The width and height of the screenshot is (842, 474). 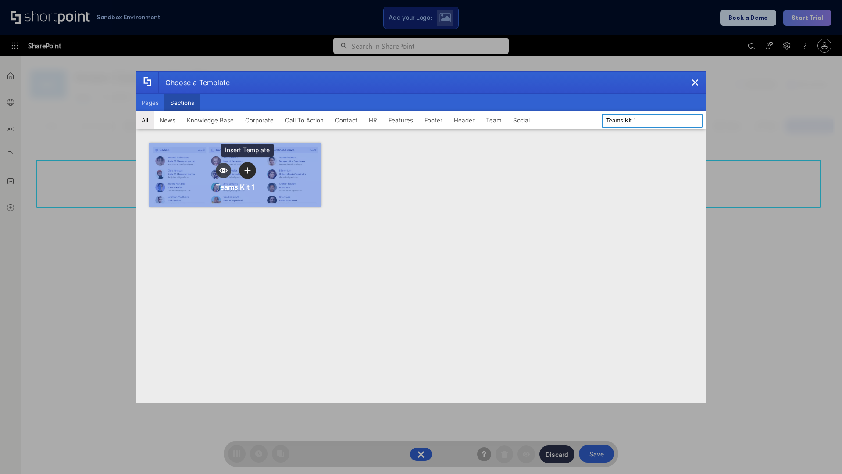 What do you see at coordinates (145, 120) in the screenshot?
I see `button: All` at bounding box center [145, 120].